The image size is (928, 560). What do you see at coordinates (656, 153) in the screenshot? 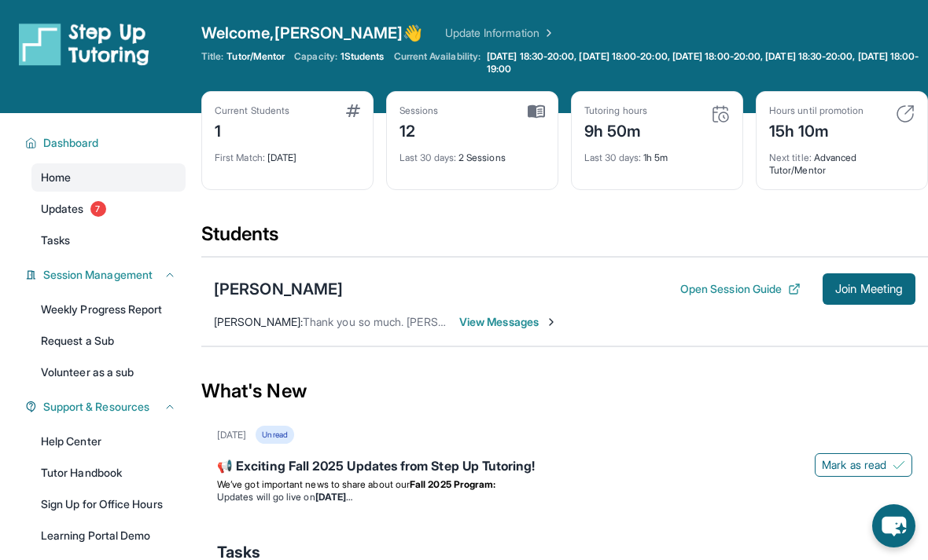
I see `div: 1h 5m` at bounding box center [656, 153].